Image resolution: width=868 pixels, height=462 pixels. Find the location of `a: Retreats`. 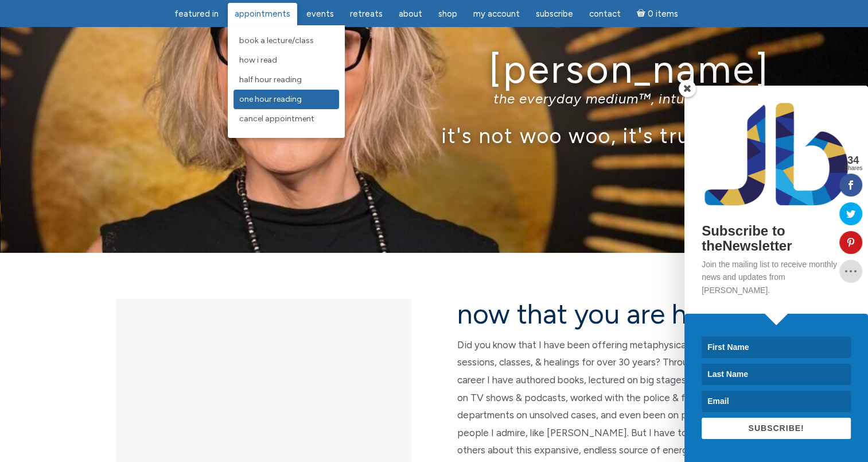

a: Retreats is located at coordinates (366, 14).